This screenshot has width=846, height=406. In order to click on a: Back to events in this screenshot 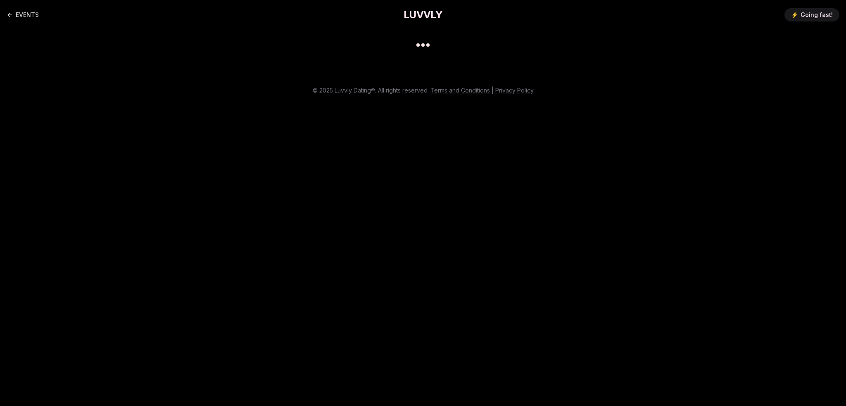, I will do `click(23, 15)`.